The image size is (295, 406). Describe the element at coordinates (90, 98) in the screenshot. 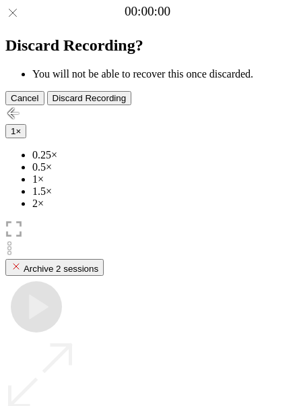

I see `button: Discard Recording` at that location.